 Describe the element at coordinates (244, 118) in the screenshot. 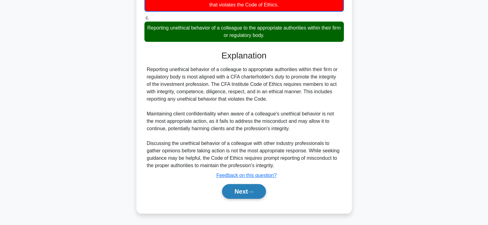

I see `div: Reporting unethical behavior of a colleague to appropriate authorities within their firm or regul...` at that location.